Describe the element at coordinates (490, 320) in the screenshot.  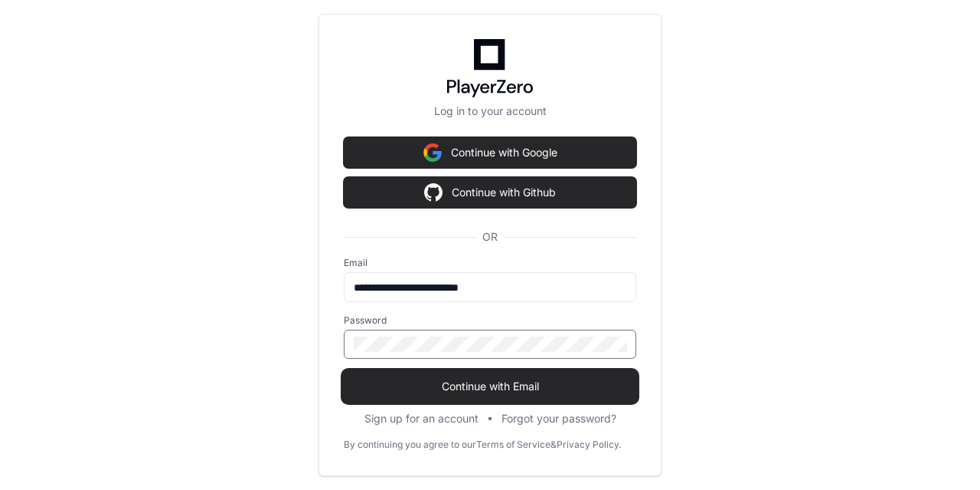
I see `label: Password` at that location.